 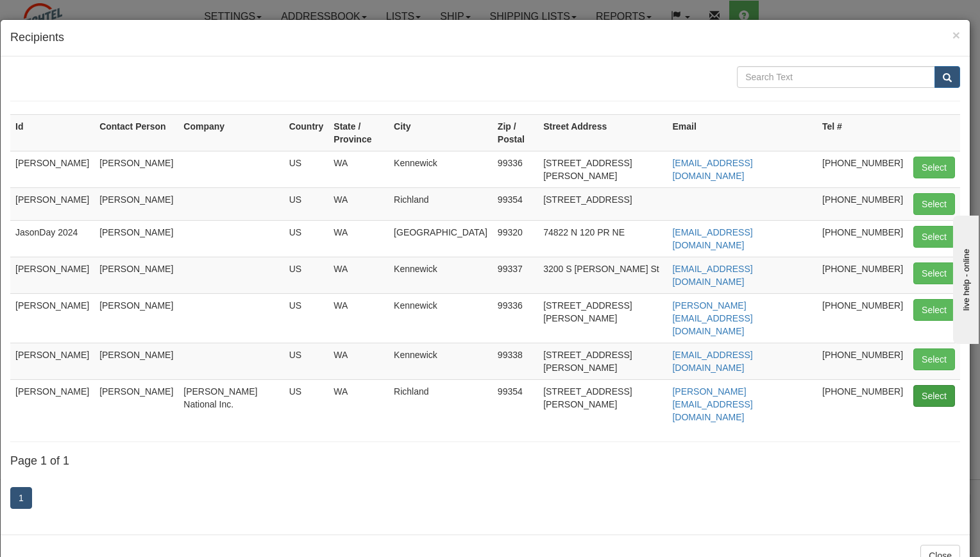 What do you see at coordinates (836, 77) in the screenshot?
I see `input: Search Text` at bounding box center [836, 77].